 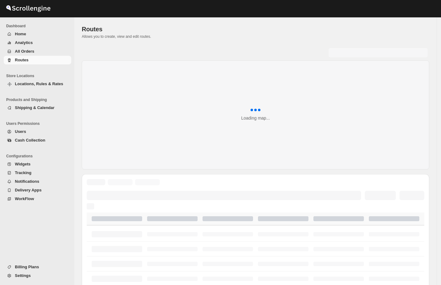 What do you see at coordinates (37, 132) in the screenshot?
I see `button: Users` at bounding box center [37, 132].